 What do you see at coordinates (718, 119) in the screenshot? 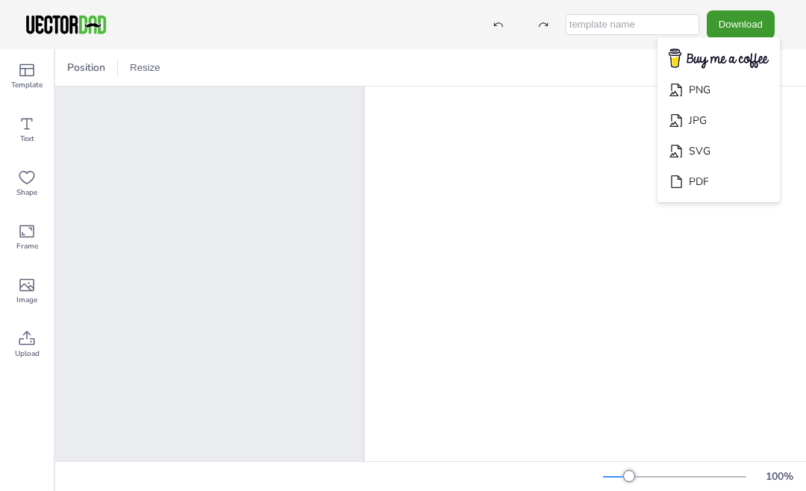
I see `ul: Download` at bounding box center [718, 119].